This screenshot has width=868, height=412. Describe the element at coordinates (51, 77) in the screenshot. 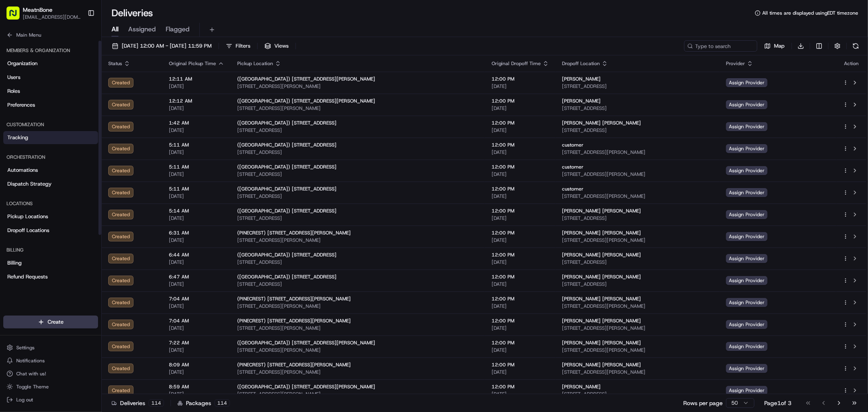

I see `a: Users` at that location.